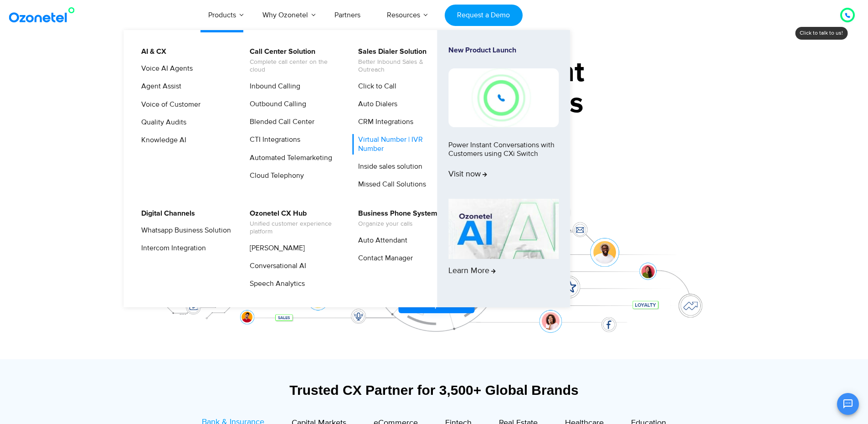 This screenshot has width=868, height=424. Describe the element at coordinates (435, 390) in the screenshot. I see `div: Trusted CX Partner for 3,500+ Global Brands` at that location.